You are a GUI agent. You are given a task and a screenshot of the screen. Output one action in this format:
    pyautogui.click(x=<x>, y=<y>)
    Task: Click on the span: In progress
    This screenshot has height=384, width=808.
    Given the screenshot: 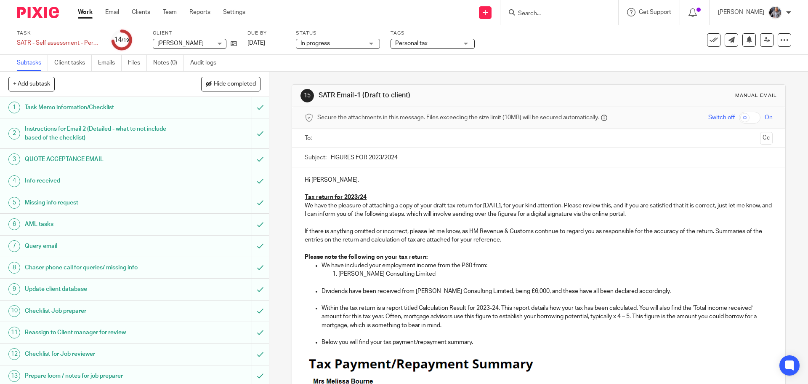 What is the action you would take?
    pyautogui.click(x=315, y=43)
    